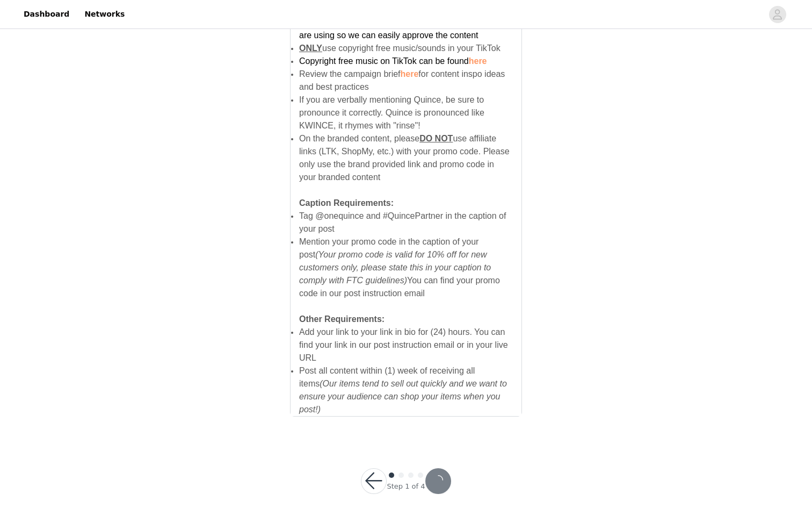 Image resolution: width=812 pixels, height=508 pixels. I want to click on span: Add your link to your link in bio for (24) hours. You can find your link in our post instruction ..., so click(404, 344).